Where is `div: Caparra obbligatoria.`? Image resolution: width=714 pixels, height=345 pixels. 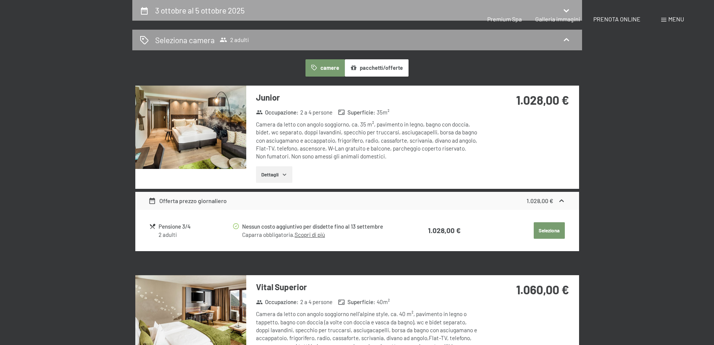
div: Caparra obbligatoria. is located at coordinates (320, 234).